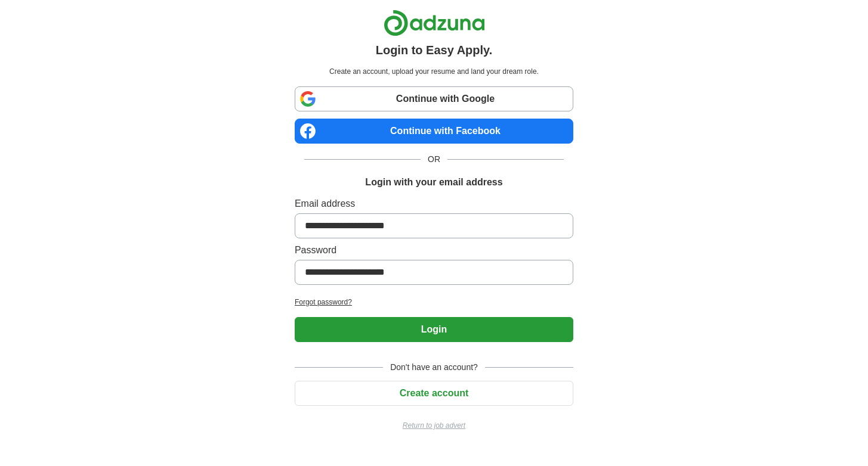 Image resolution: width=868 pixels, height=466 pixels. I want to click on img: Adzuna logo, so click(434, 23).